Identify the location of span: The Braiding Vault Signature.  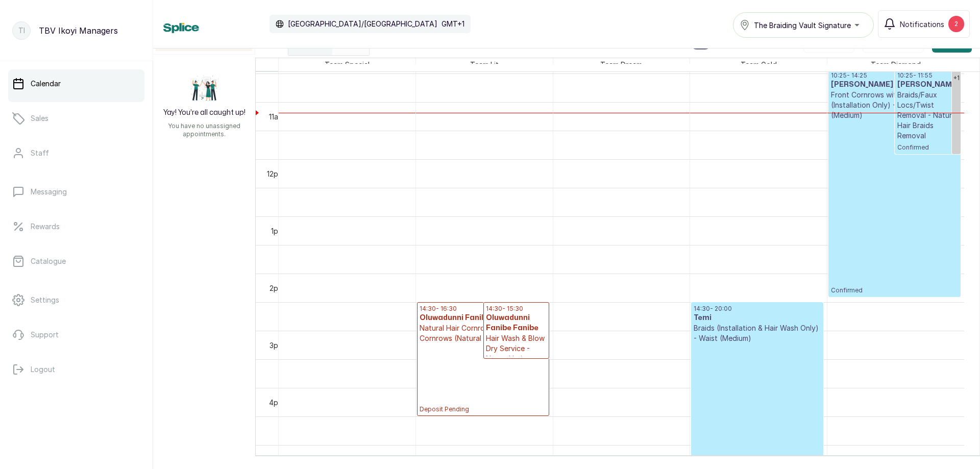
(803, 25).